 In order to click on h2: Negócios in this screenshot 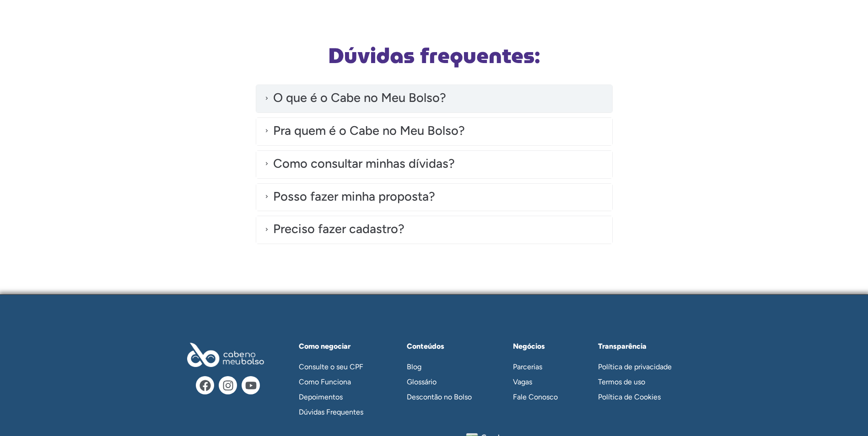, I will do `click(544, 346)`.